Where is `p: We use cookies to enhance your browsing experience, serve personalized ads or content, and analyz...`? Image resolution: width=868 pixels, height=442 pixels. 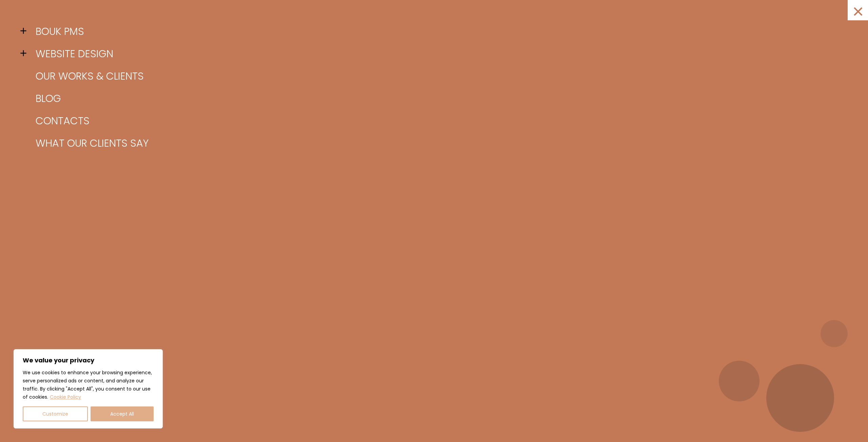 p: We use cookies to enhance your browsing experience, serve personalized ads or content, and analyz... is located at coordinates (88, 385).